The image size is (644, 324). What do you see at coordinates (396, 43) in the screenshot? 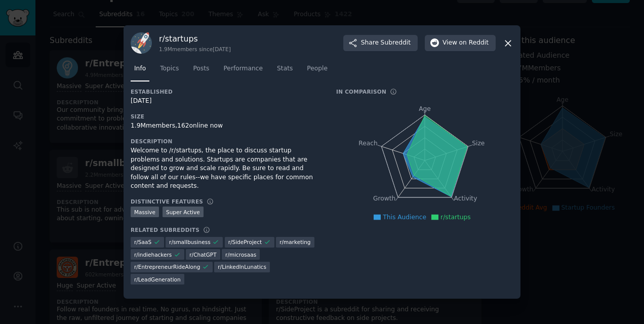
I see `span: Subreddit` at bounding box center [396, 43].